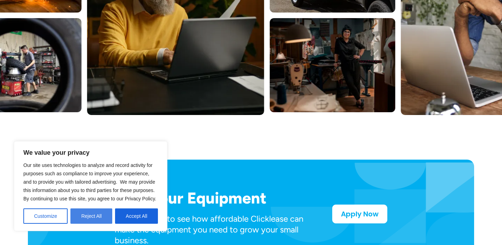  I want to click on button: Reject All, so click(91, 216).